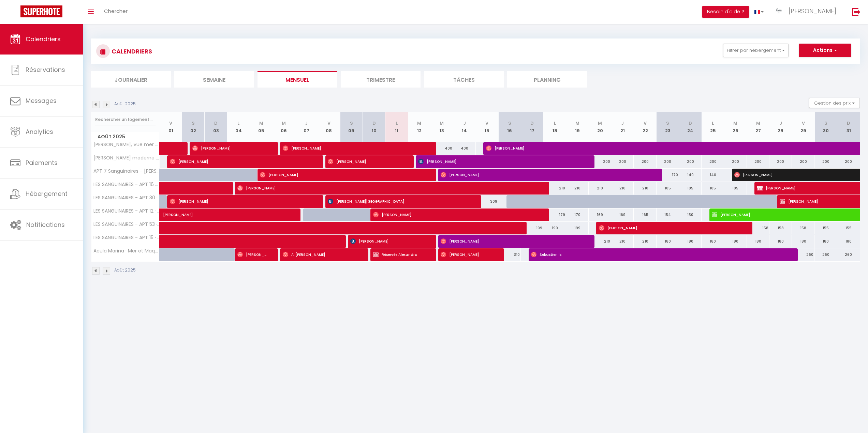 The width and height of the screenshot is (868, 433). What do you see at coordinates (691, 215) in the screenshot?
I see `div: 150` at bounding box center [691, 215].